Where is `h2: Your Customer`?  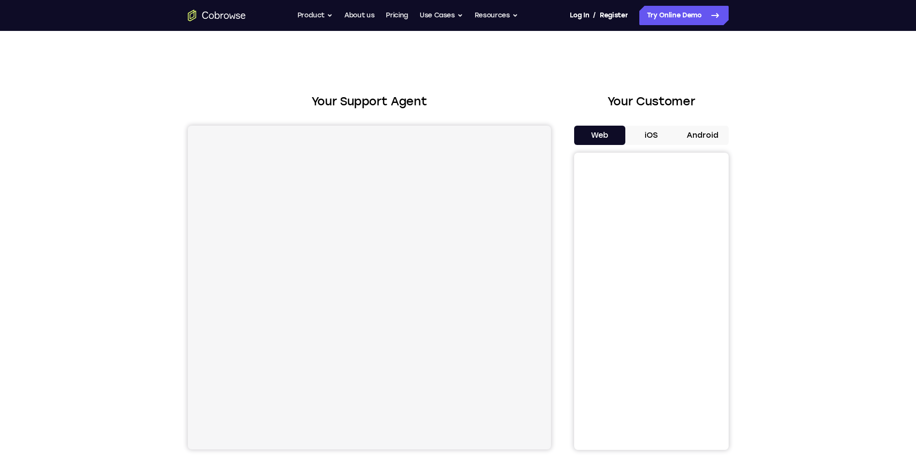
h2: Your Customer is located at coordinates (652, 101).